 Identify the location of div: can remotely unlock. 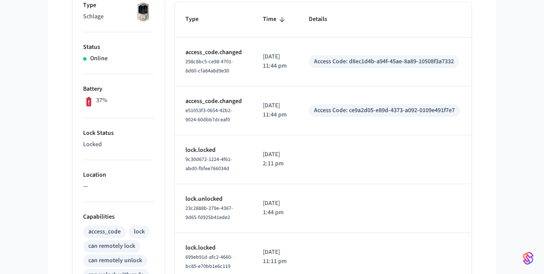
(115, 261).